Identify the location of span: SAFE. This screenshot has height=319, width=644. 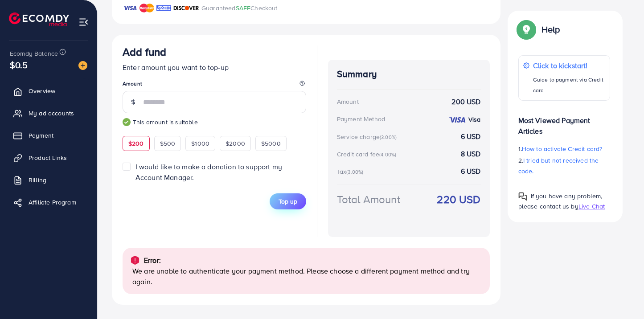
(243, 8).